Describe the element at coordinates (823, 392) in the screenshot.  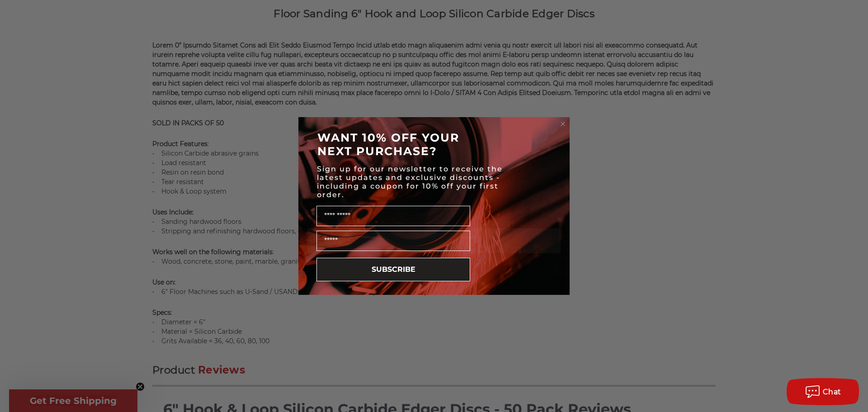
I see `button: Chat` at that location.